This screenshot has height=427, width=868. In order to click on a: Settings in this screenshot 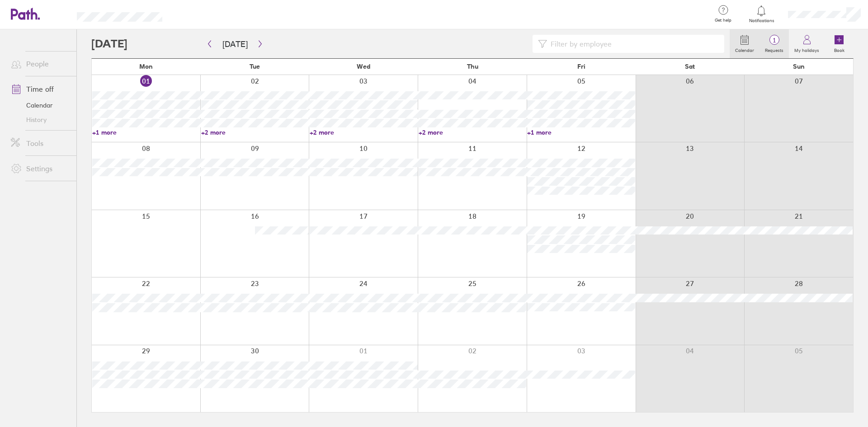, I will do `click(40, 168)`.